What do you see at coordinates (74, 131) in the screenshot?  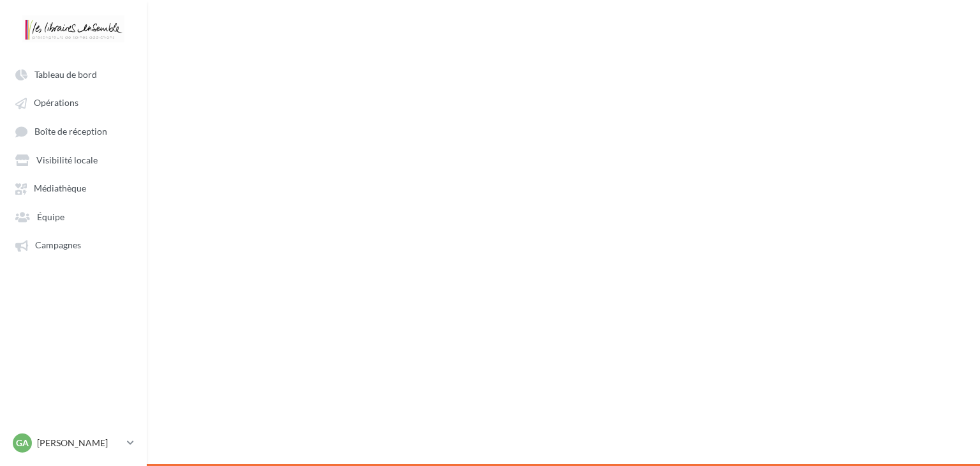 I see `a: Boîte de réception` at bounding box center [74, 131].